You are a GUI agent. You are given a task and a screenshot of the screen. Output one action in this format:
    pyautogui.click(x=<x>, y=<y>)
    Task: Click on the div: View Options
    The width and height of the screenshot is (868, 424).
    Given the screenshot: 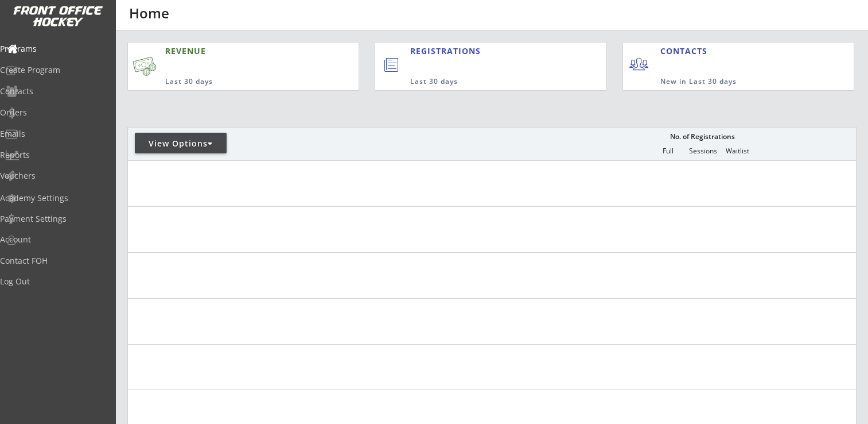 What is the action you would take?
    pyautogui.click(x=181, y=143)
    